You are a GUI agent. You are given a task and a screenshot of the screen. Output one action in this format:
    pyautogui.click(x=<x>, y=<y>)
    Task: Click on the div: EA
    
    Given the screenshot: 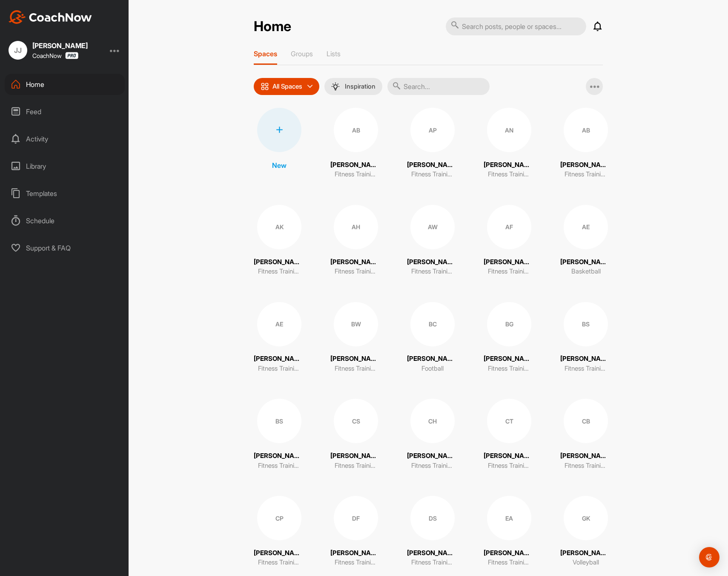 What is the action you would take?
    pyautogui.click(x=509, y=518)
    